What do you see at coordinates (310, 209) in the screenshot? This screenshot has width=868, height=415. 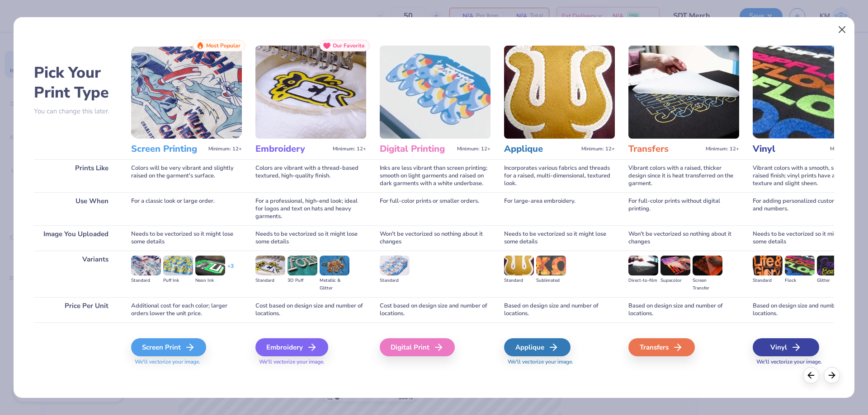 I see `div: For a professional, high-end look; ideal for logos and text on hats and heavy garments.` at bounding box center [310, 209].